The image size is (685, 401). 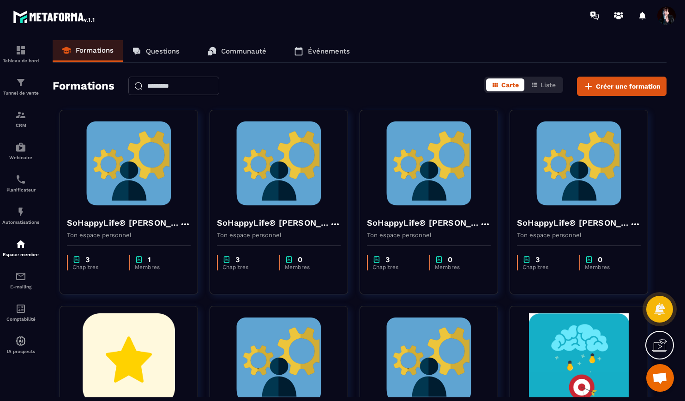 What do you see at coordinates (21, 119) in the screenshot?
I see `a: formationformationCRM` at bounding box center [21, 119].